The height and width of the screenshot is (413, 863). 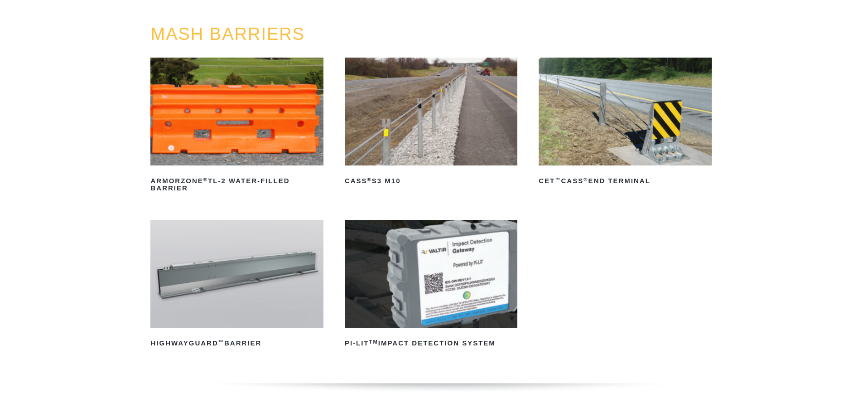 I want to click on a: MASH BARRIERS, so click(x=227, y=34).